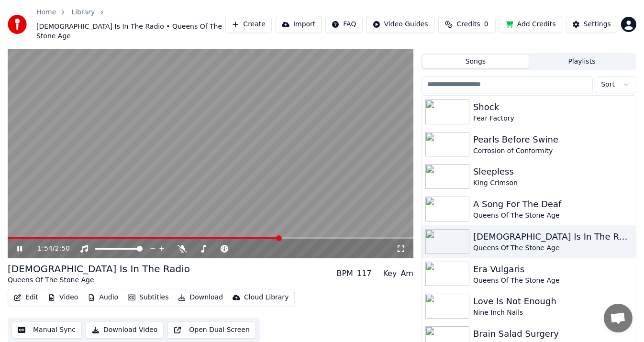  What do you see at coordinates (486, 25) in the screenshot?
I see `span: 0` at bounding box center [486, 25].